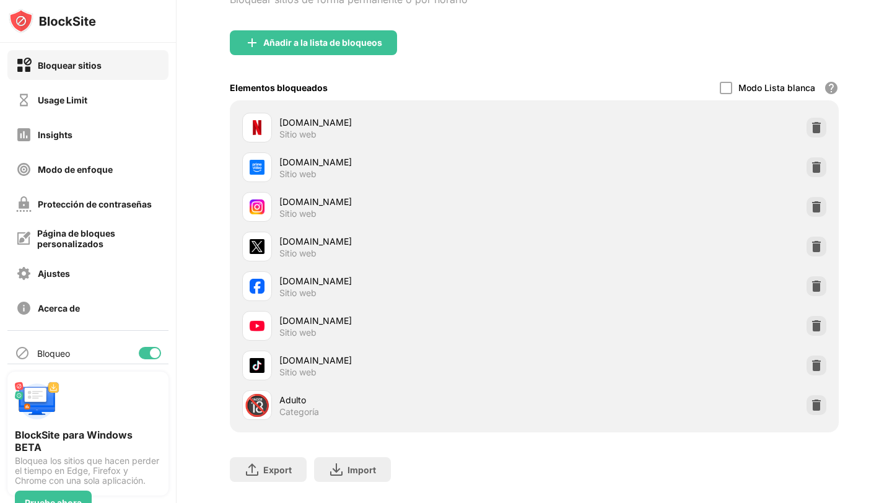 The width and height of the screenshot is (892, 503). Describe the element at coordinates (52, 21) in the screenshot. I see `img: logo-blocksite.svg` at that location.